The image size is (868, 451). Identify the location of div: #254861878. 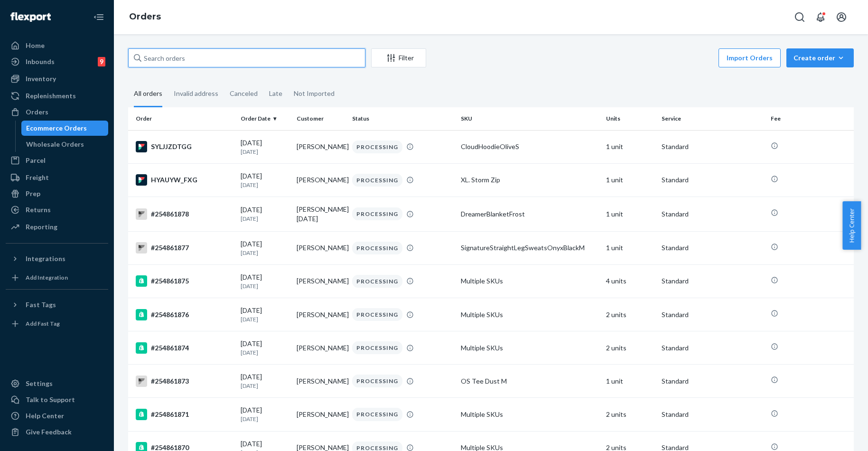
(184, 214).